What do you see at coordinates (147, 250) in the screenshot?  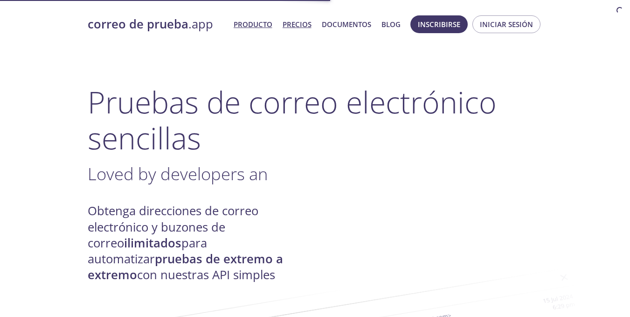 I see `font: para automatizar` at bounding box center [147, 250].